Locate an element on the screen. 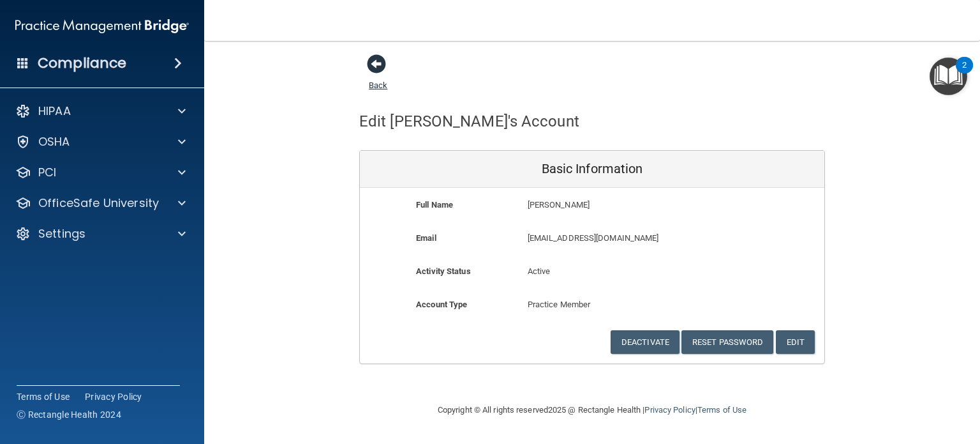 The height and width of the screenshot is (444, 980). p: PCI is located at coordinates (47, 172).